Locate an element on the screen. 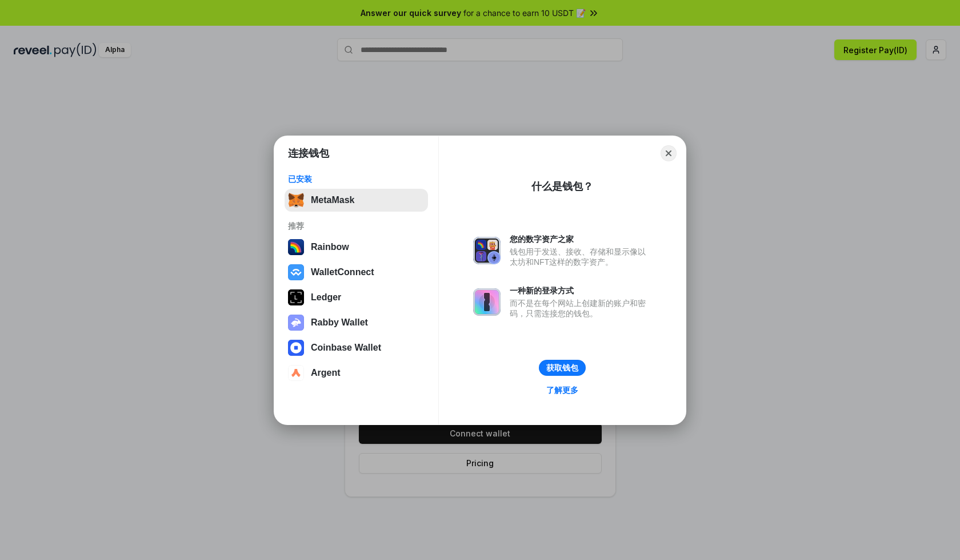 The height and width of the screenshot is (560, 960). div: 已安装 is located at coordinates (356, 179).